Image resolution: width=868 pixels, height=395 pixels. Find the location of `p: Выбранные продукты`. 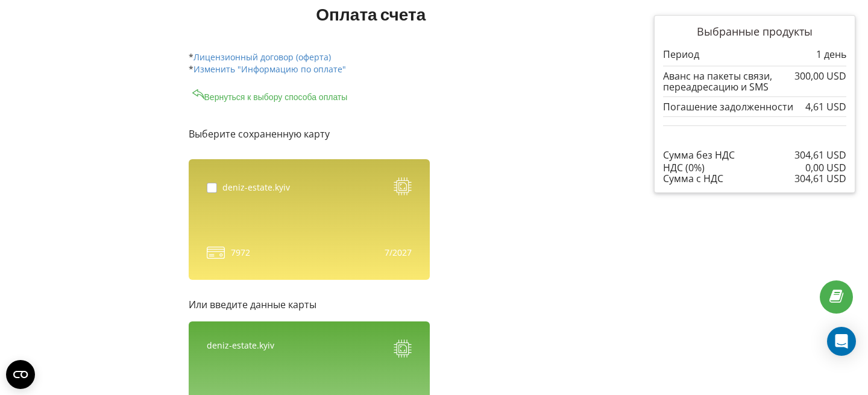

p: Выбранные продукты is located at coordinates (754, 32).